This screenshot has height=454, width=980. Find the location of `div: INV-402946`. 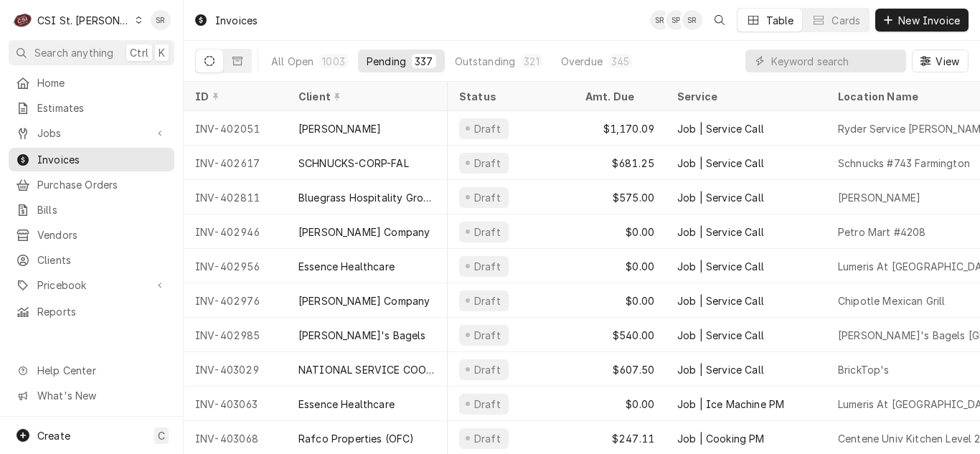

div: INV-402946 is located at coordinates (235, 231).